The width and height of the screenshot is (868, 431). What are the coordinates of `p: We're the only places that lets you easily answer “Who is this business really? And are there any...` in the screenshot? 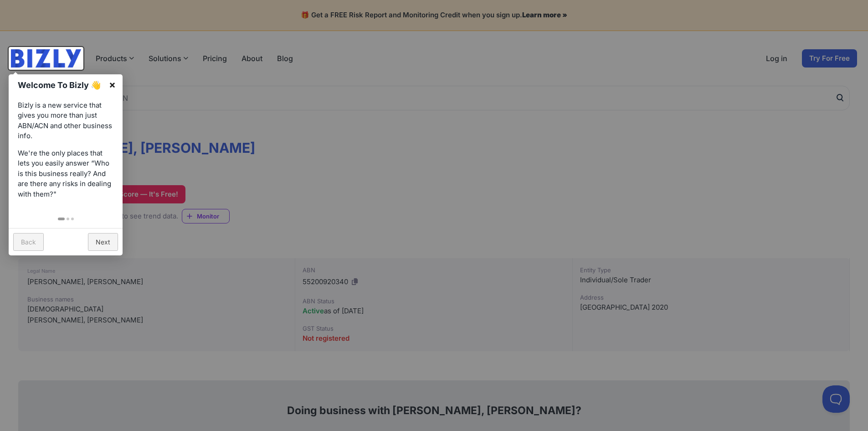 It's located at (66, 174).